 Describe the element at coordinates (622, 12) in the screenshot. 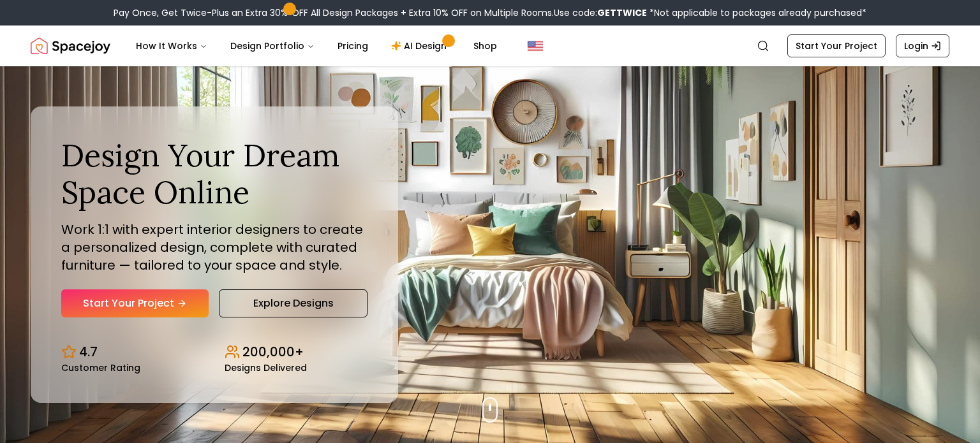

I see `b: GETTWICE` at that location.